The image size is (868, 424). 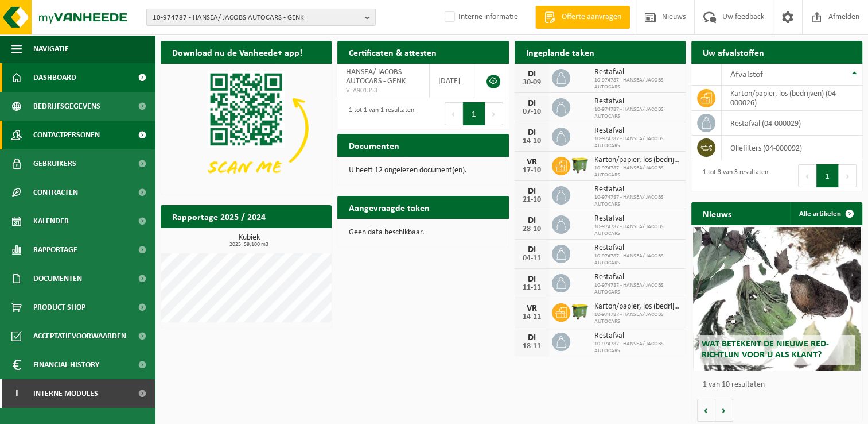 I want to click on img: Download de VHEPlus App, so click(x=246, y=128).